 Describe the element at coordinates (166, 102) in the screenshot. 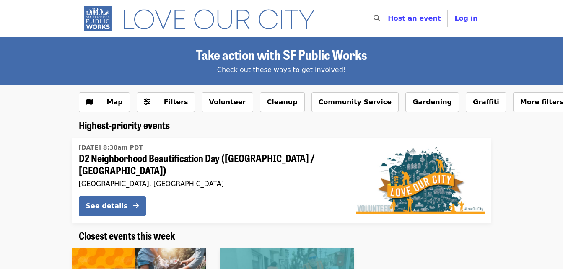

I see `button: Filters (0 selected)` at that location.